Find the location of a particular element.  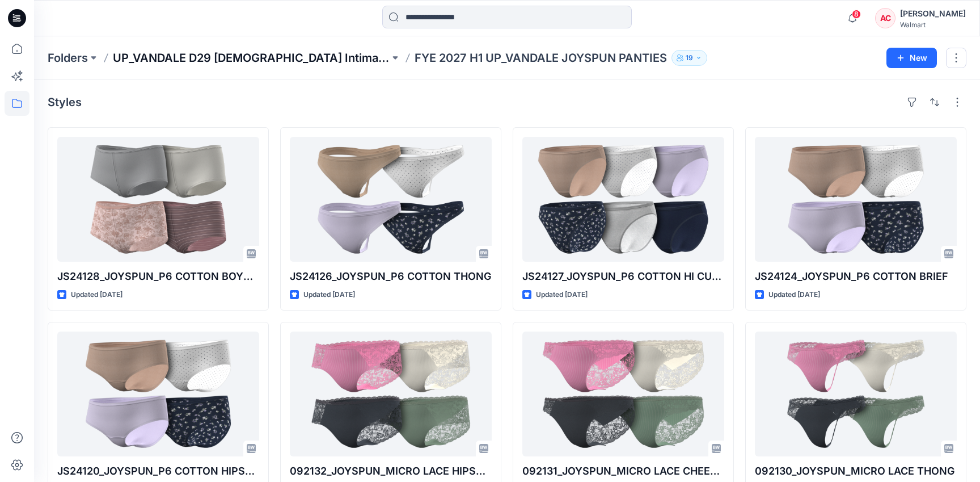

p: 19 is located at coordinates (690, 58).